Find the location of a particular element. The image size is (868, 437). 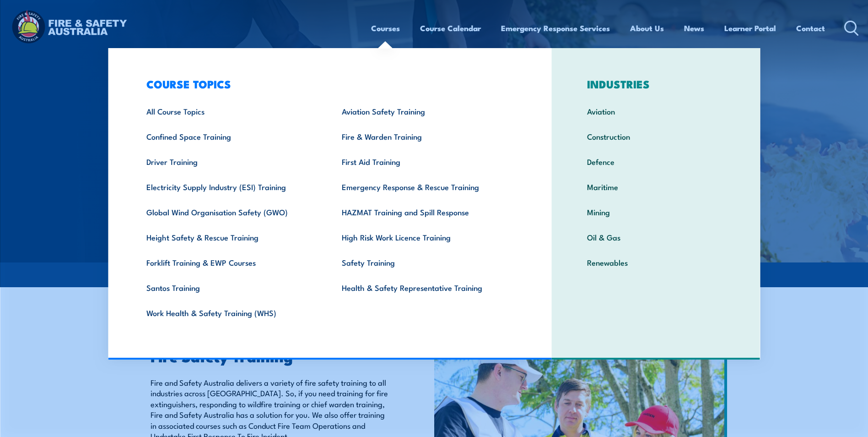

a: Defence is located at coordinates (656, 161).